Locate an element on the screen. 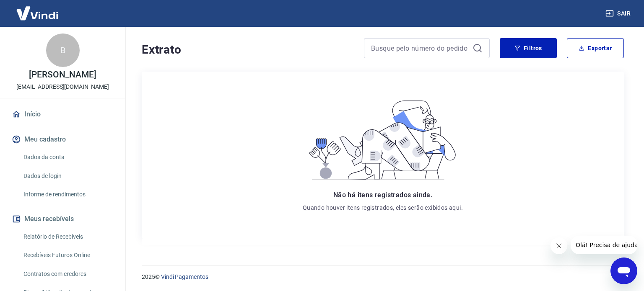 The height and width of the screenshot is (291, 644). a: Dados da conta is located at coordinates (67, 157).